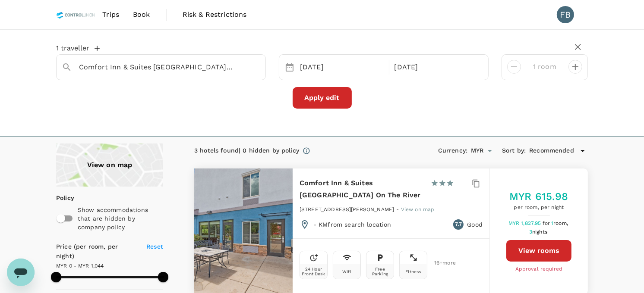 The width and height of the screenshot is (644, 293). I want to click on img: Control Union Malaysia Sdn. Bhd., so click(76, 15).